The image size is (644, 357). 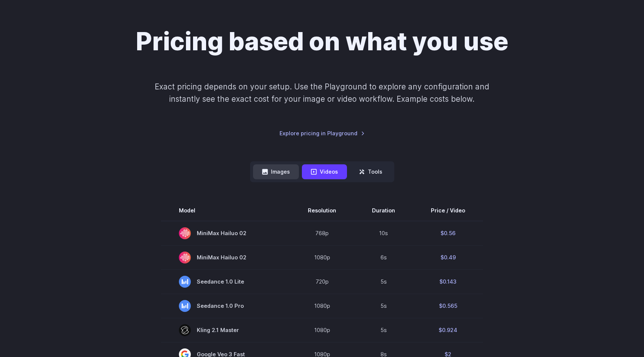 What do you see at coordinates (322, 281) in the screenshot?
I see `td: 720p` at bounding box center [322, 281].